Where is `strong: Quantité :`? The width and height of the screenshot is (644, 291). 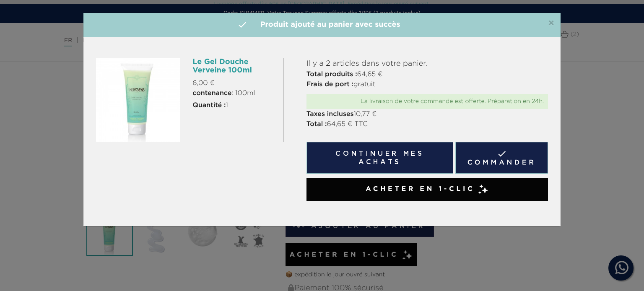
strong: Quantité : is located at coordinates (209, 105).